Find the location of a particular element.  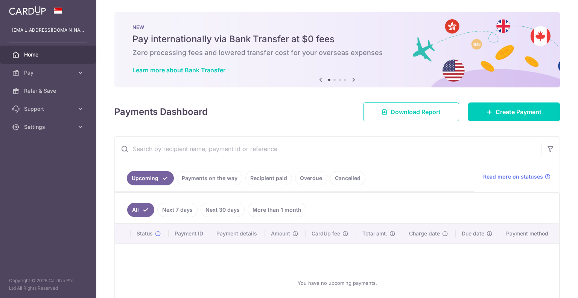

p: NEW is located at coordinates (337, 27).